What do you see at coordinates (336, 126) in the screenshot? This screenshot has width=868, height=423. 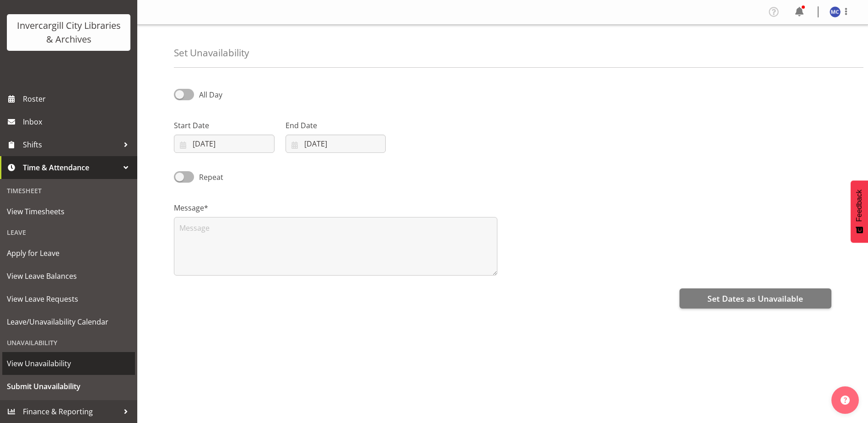 I see `label: End Date` at bounding box center [336, 126].